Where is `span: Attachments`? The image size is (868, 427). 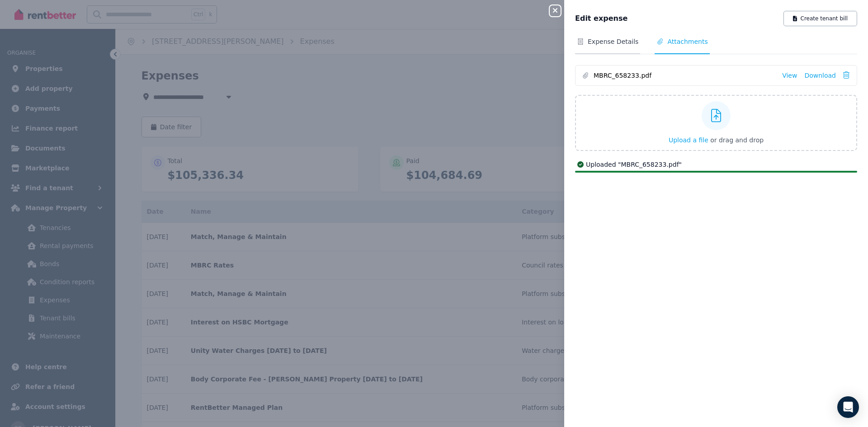 span: Attachments is located at coordinates (687, 42).